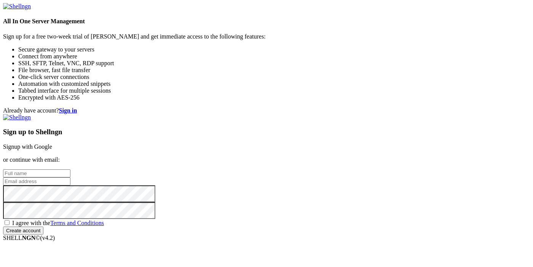 Image resolution: width=533 pixels, height=267 pixels. I want to click on span: 4.2.0, so click(48, 237).